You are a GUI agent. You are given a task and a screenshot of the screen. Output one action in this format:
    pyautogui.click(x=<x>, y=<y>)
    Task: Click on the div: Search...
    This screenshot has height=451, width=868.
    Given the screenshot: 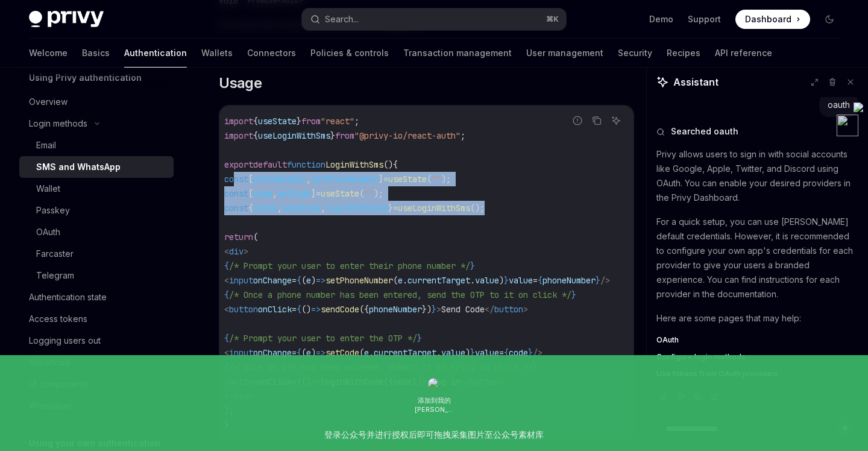 What is the action you would take?
    pyautogui.click(x=342, y=19)
    